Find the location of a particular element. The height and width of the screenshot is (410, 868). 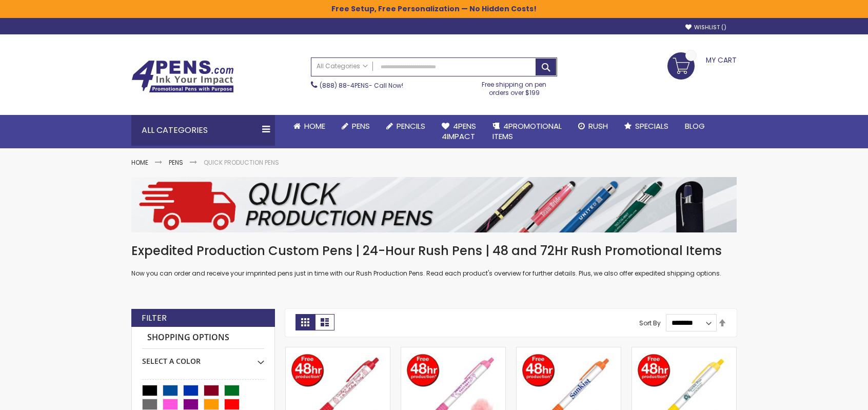

a: Blog is located at coordinates (695, 126).